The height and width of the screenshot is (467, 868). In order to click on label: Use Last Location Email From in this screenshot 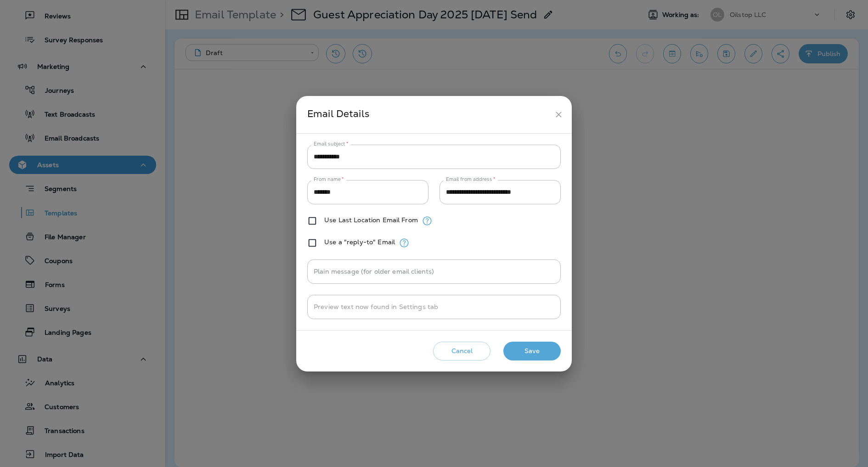, I will do `click(371, 220)`.